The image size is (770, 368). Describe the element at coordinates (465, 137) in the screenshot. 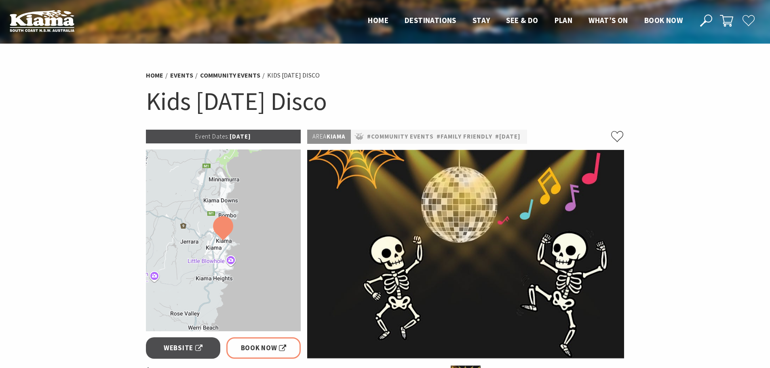

I see `a: #Family Friendly` at that location.